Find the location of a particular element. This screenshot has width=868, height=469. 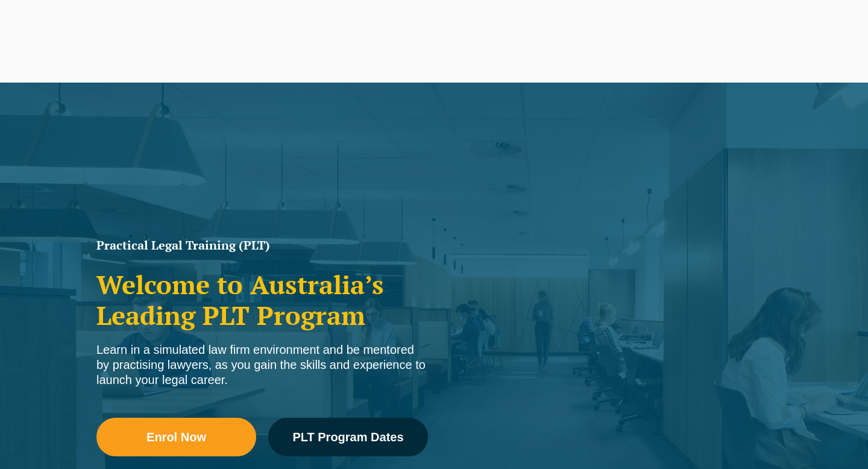

a: PLT Program Dates is located at coordinates (348, 437).